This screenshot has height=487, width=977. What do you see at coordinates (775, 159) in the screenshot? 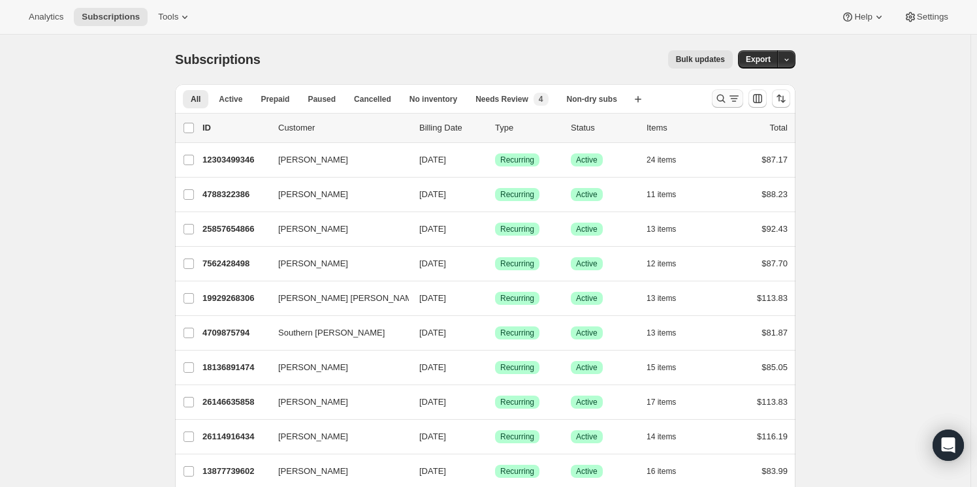
I see `span: $87.17` at bounding box center [775, 159].